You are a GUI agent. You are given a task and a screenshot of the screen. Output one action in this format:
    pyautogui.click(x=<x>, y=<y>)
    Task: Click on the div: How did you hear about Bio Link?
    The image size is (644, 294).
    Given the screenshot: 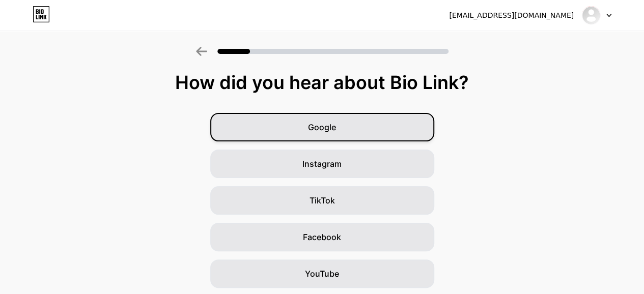 What is the action you would take?
    pyautogui.click(x=322, y=82)
    